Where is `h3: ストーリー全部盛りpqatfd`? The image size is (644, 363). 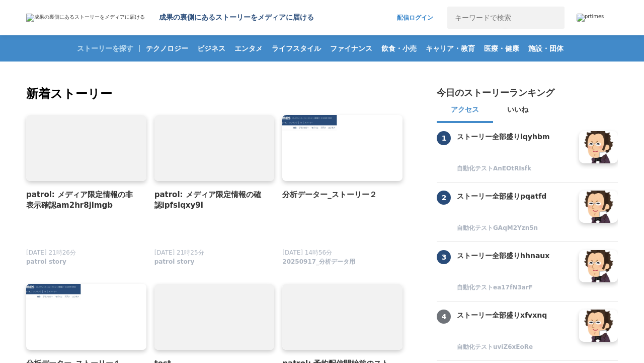
h3: ストーリー全部盛りpqatfd is located at coordinates (514, 196).